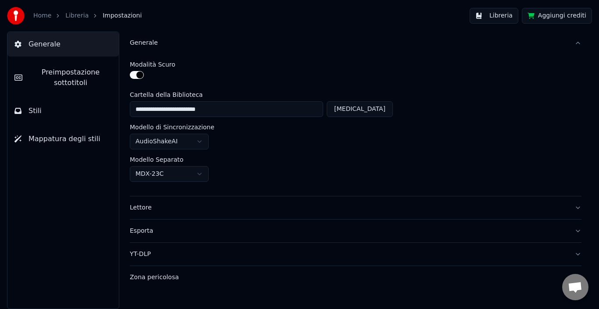  What do you see at coordinates (64, 139) in the screenshot?
I see `span: Mappatura degli stili` at bounding box center [64, 139].